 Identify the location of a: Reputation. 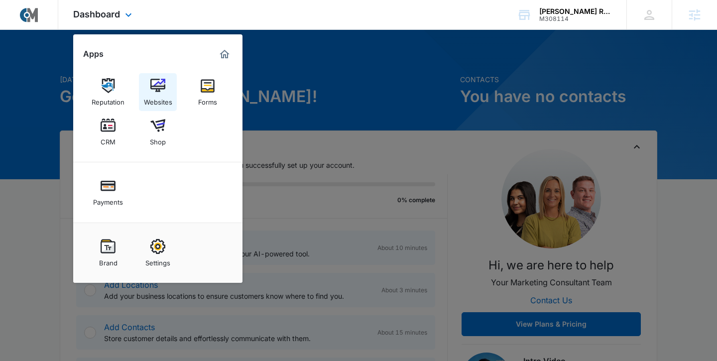
(108, 92).